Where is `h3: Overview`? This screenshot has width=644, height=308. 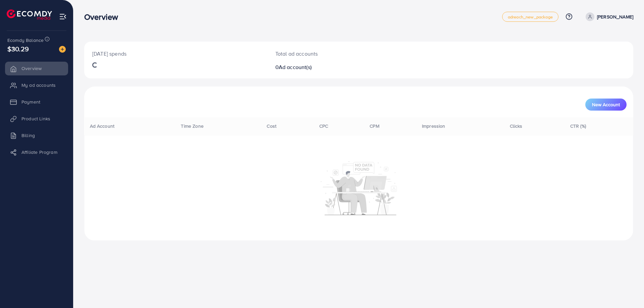
h3: Overview is located at coordinates (104, 17).